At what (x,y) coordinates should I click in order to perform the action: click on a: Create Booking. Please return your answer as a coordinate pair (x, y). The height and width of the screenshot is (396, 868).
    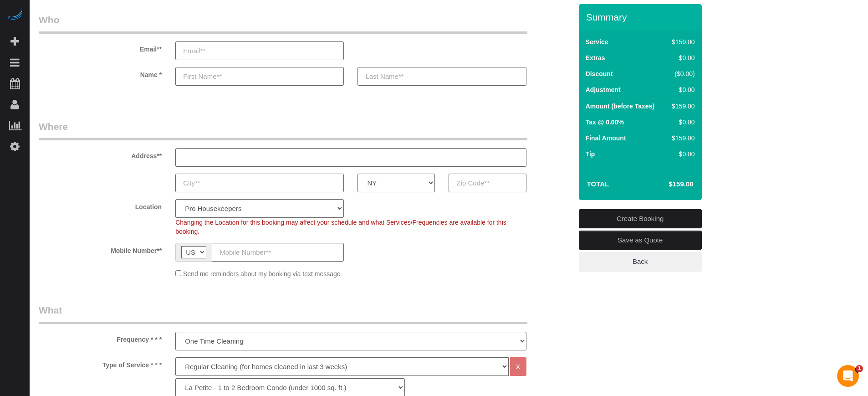
    Looking at the image, I should click on (641, 219).